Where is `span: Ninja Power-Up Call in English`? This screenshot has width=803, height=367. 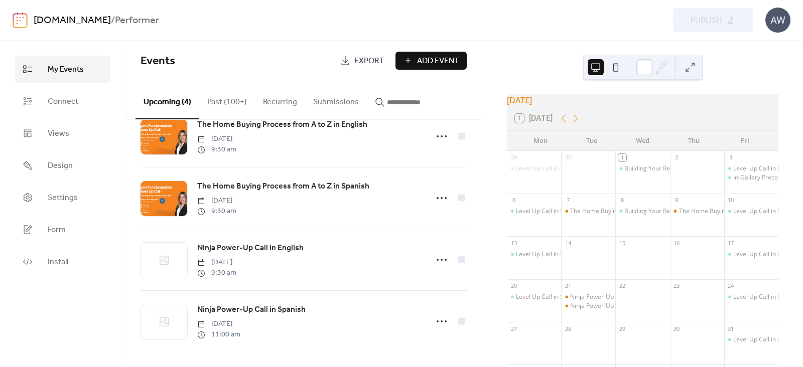
span: Ninja Power-Up Call in English is located at coordinates (250, 248).